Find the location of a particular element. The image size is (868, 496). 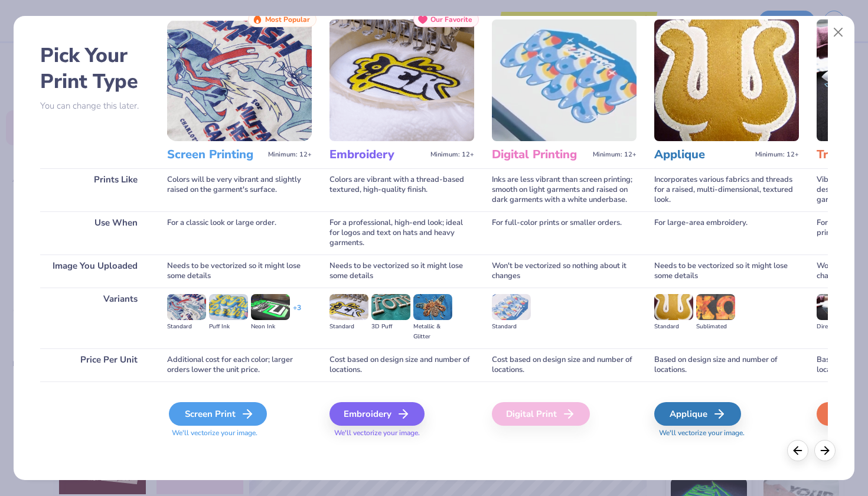

p: You can change this later. is located at coordinates (94, 105).